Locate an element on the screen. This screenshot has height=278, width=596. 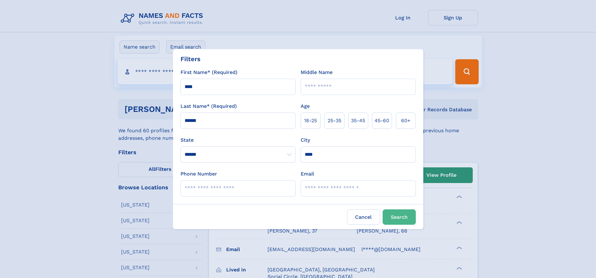
span: 45‑60 is located at coordinates (382, 120).